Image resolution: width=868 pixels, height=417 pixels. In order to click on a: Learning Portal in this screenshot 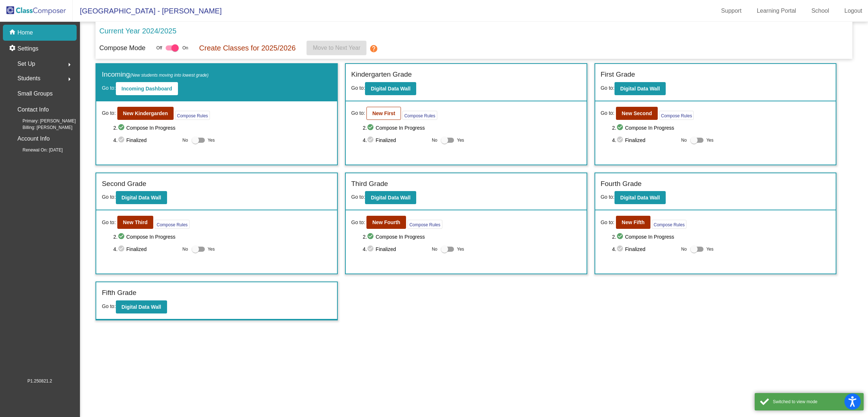, I will do `click(776, 11)`.